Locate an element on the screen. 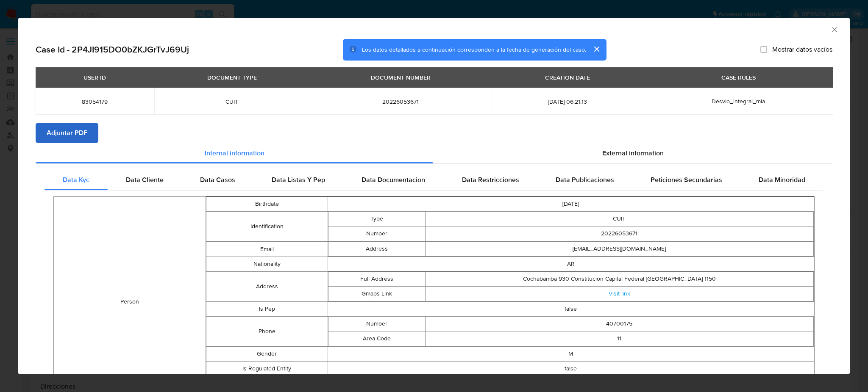 This screenshot has width=868, height=392. td: Birthdate is located at coordinates (267, 204).